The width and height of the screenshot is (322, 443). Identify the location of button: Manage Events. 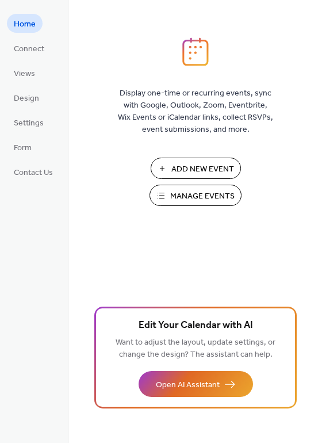
(196, 195).